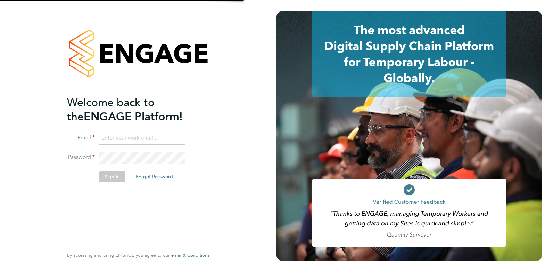 Image resolution: width=553 pixels, height=272 pixels. I want to click on button: Sign In, so click(112, 176).